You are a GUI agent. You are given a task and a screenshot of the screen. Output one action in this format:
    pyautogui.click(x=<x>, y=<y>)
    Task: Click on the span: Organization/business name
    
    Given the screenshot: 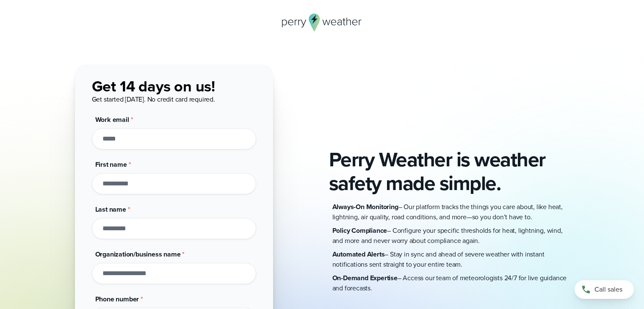 What is the action you would take?
    pyautogui.click(x=138, y=254)
    